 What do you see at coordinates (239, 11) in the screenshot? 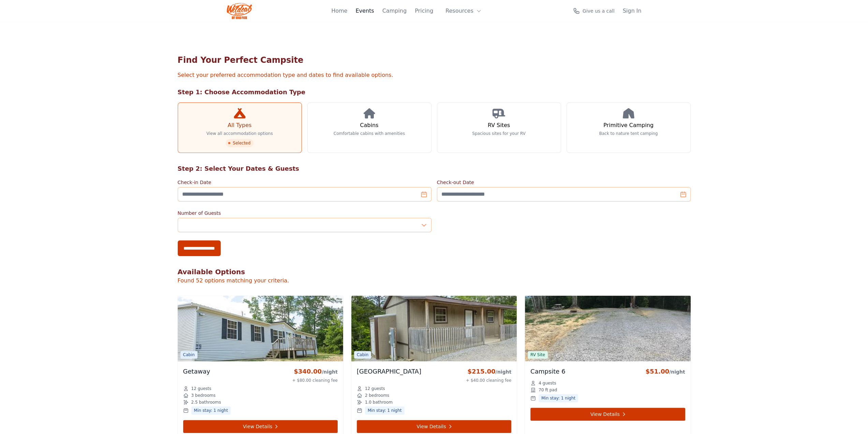
I see `img: Wildcat Logo` at bounding box center [239, 11].